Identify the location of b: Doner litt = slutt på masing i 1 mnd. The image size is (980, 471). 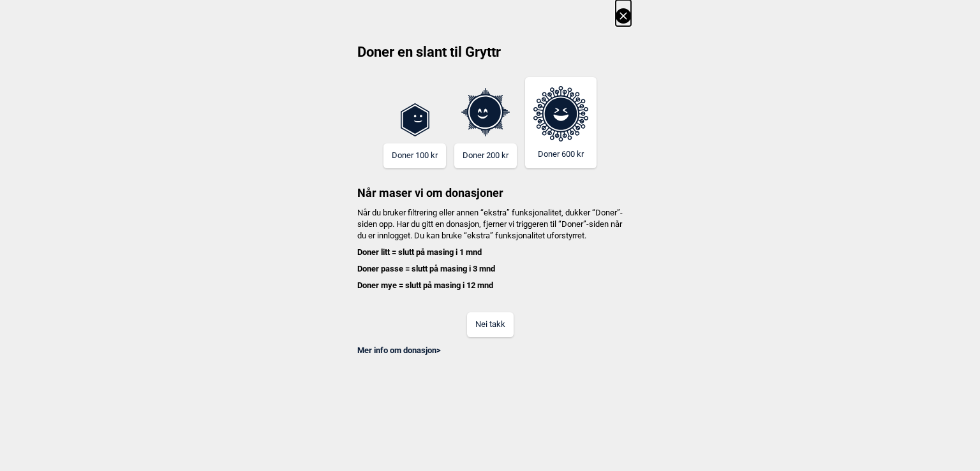
(419, 251).